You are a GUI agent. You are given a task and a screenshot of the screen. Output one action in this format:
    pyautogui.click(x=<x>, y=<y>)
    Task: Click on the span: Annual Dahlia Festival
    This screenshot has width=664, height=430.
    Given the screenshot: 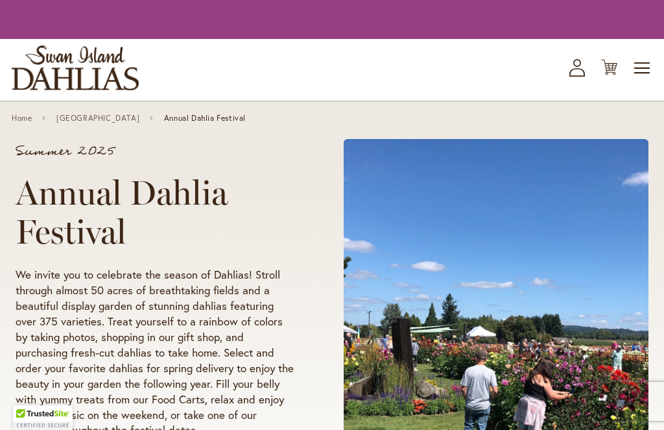 What is the action you would take?
    pyautogui.click(x=205, y=118)
    